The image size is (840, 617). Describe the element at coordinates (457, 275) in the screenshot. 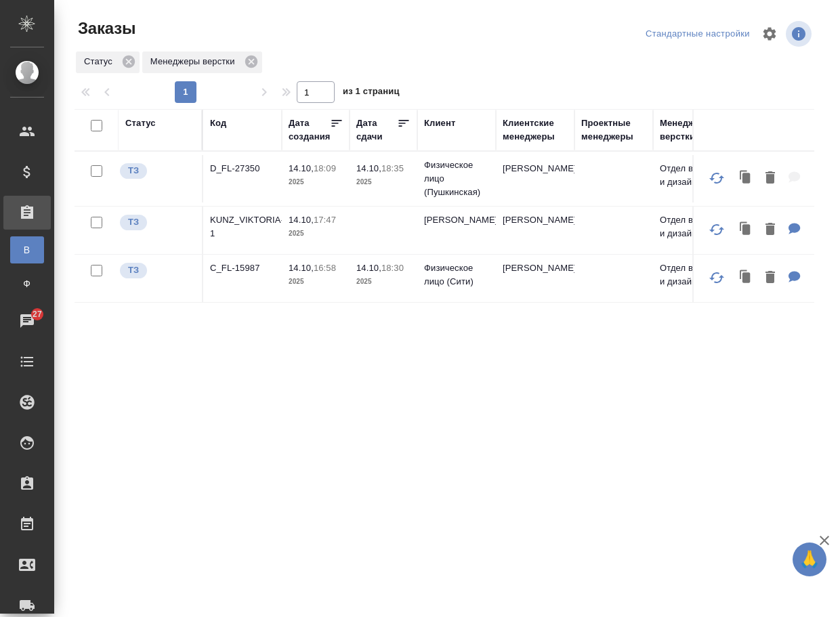

I see `p: Физическое лицо (Сити)` at that location.